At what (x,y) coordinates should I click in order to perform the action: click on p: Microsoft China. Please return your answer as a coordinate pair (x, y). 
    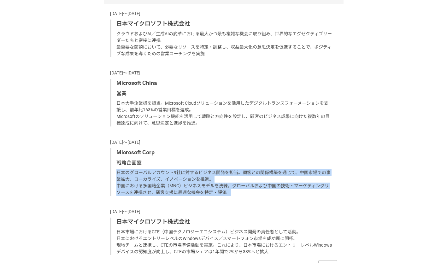
    Looking at the image, I should click on (224, 83).